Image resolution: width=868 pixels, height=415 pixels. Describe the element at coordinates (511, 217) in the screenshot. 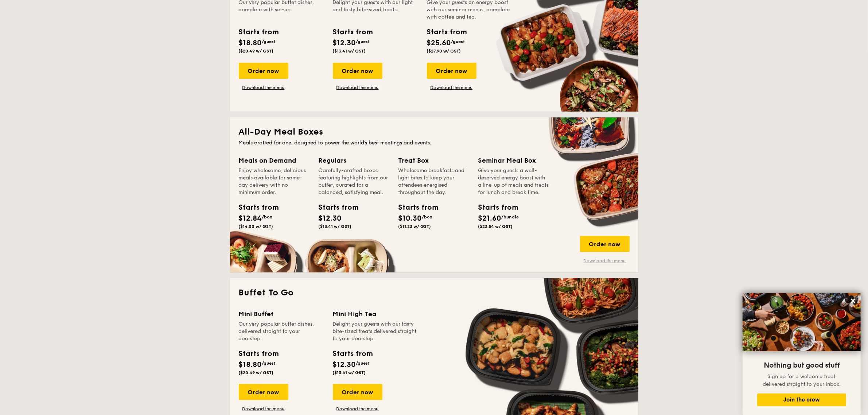

I see `span: /bundle` at that location.